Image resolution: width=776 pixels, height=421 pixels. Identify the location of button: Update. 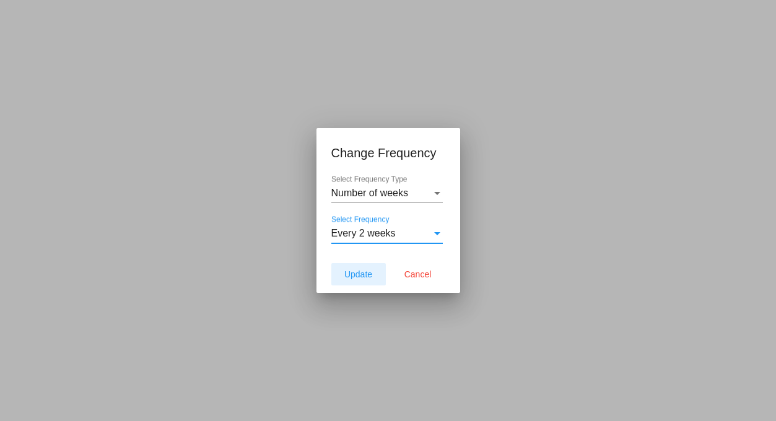
(359, 274).